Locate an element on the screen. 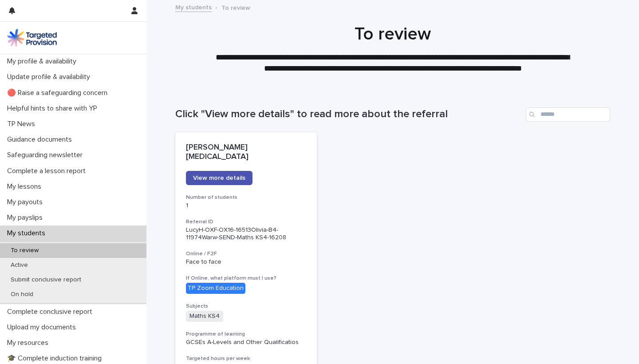 This screenshot has height=364, width=639. p: GCSEs A-Levels and Other Qualificatios is located at coordinates (246, 342).